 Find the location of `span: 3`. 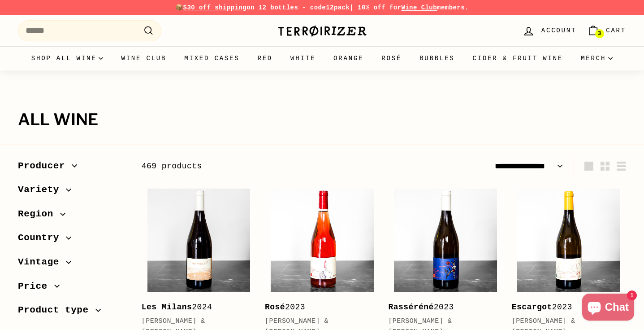

span: 3 is located at coordinates (599, 33).